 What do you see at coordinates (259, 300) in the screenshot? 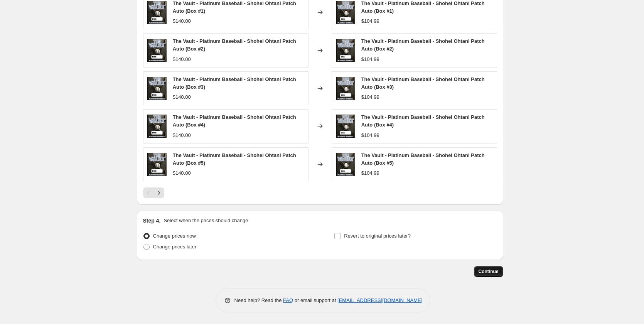
I see `span: Need help? Read the` at bounding box center [259, 300].